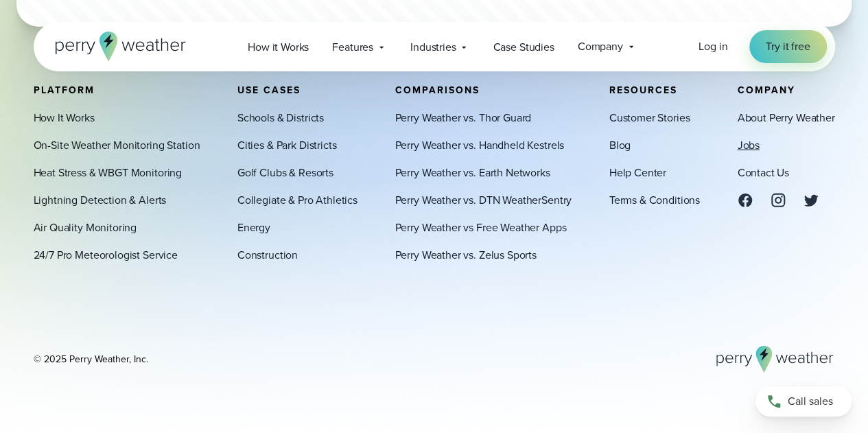 The height and width of the screenshot is (433, 868). Describe the element at coordinates (462, 117) in the screenshot. I see `a: Perry Weather vs. Thor Guard` at that location.